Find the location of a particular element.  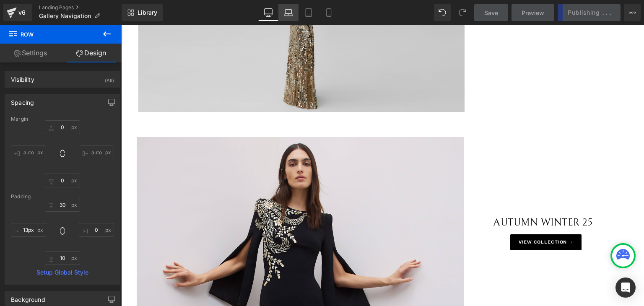

a: Design is located at coordinates (91, 53).